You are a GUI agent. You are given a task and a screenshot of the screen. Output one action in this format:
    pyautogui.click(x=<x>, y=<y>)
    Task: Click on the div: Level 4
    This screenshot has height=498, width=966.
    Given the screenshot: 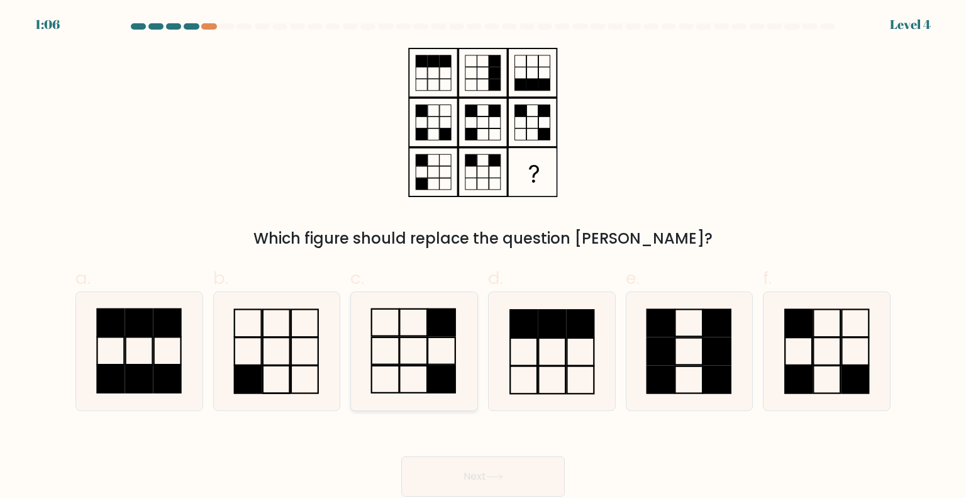 What is the action you would take?
    pyautogui.click(x=910, y=25)
    